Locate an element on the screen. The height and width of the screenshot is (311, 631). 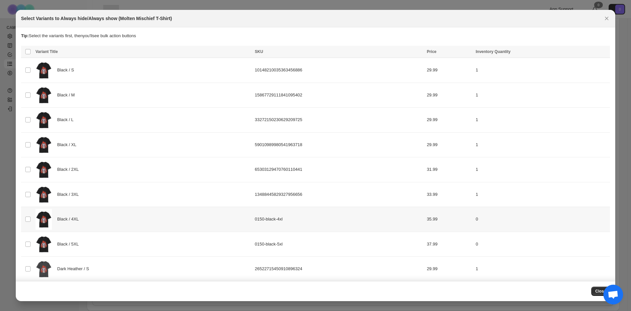
td: 33.99 is located at coordinates (449, 194).